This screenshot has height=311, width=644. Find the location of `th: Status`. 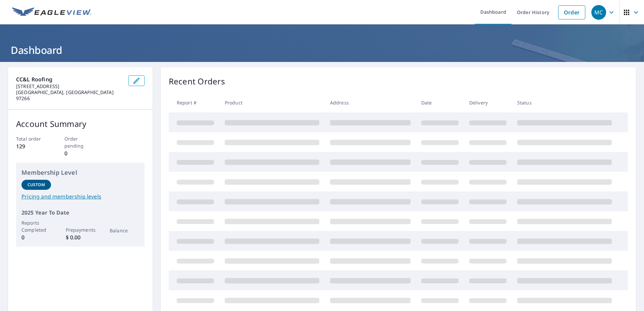

th: Status is located at coordinates (564, 103).